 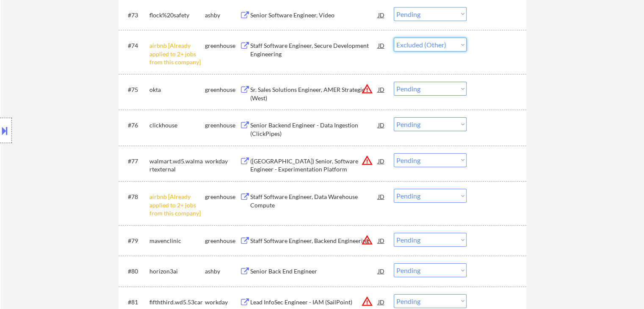 I want to click on div: #80, so click(x=135, y=271).